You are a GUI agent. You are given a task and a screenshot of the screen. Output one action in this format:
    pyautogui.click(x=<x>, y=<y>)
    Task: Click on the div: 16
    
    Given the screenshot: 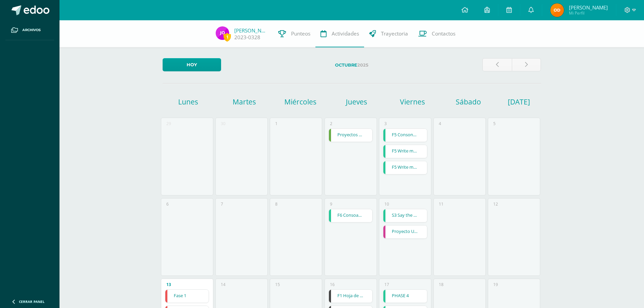 What is the action you would take?
    pyautogui.click(x=332, y=284)
    